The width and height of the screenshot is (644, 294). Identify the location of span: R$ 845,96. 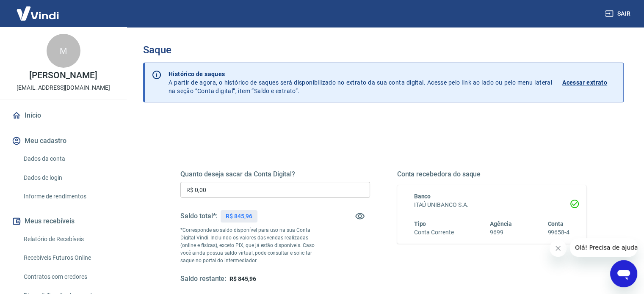
(242, 279).